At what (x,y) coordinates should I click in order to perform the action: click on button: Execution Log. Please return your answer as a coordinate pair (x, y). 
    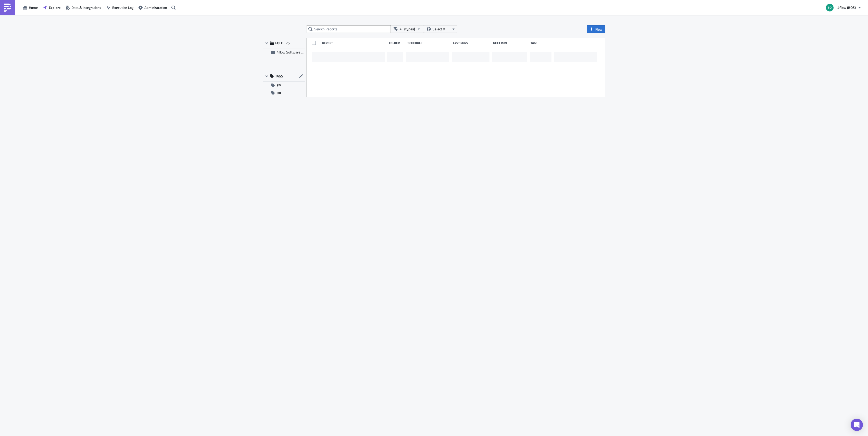
    Looking at the image, I should click on (120, 7).